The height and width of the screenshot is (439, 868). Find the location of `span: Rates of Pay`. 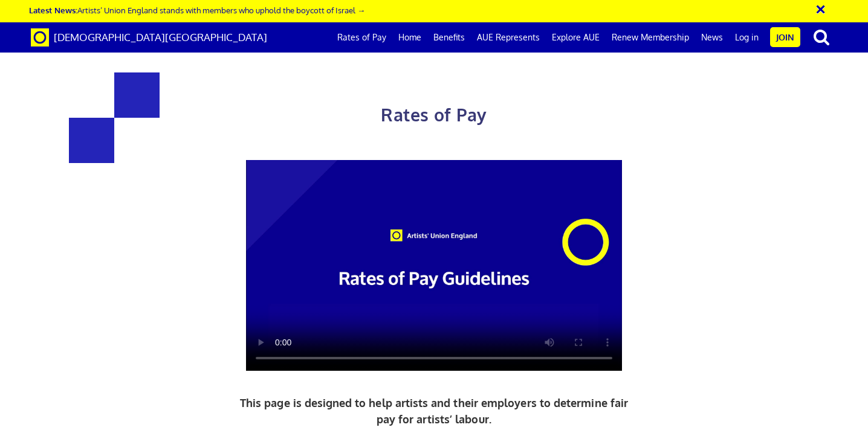

span: Rates of Pay is located at coordinates (433, 115).